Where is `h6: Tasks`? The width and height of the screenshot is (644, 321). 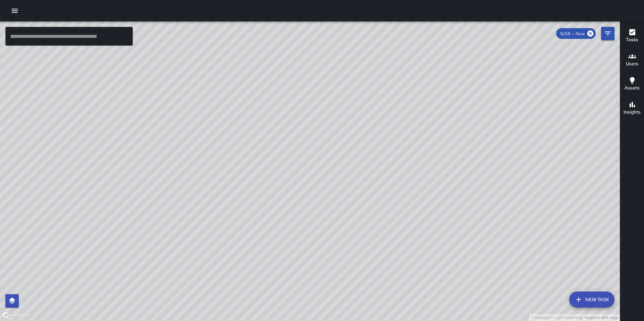 h6: Tasks is located at coordinates (632, 40).